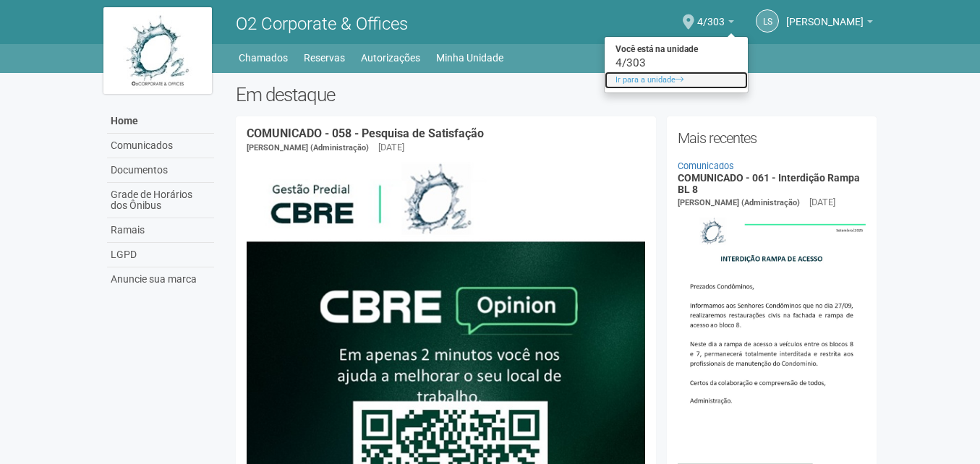  I want to click on a: 4/303, so click(715, 24).